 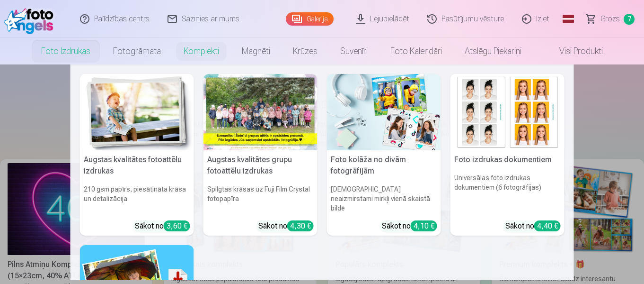 What do you see at coordinates (137, 112) in the screenshot?
I see `img: Augstas kvalitātes fotoattēlu izdrukas` at bounding box center [137, 112].